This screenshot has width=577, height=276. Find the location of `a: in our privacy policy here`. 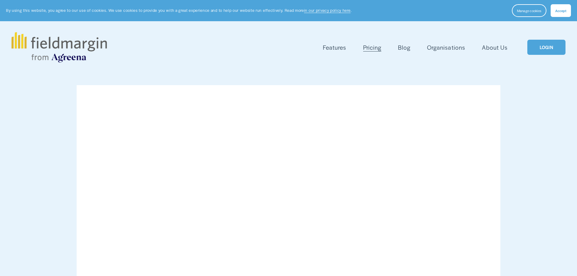

a: in our privacy policy here is located at coordinates (327, 10).